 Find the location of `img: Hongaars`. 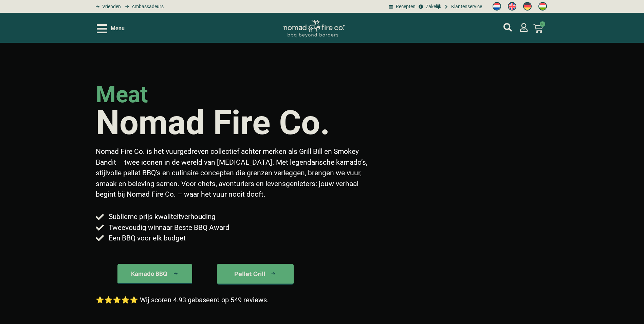

img: Hongaars is located at coordinates (543, 6).